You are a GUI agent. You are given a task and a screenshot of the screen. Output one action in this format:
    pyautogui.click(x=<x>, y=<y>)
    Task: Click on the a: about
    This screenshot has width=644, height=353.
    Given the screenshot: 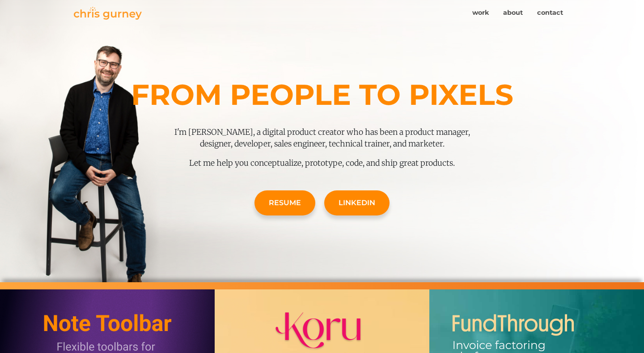 What is the action you would take?
    pyautogui.click(x=513, y=13)
    